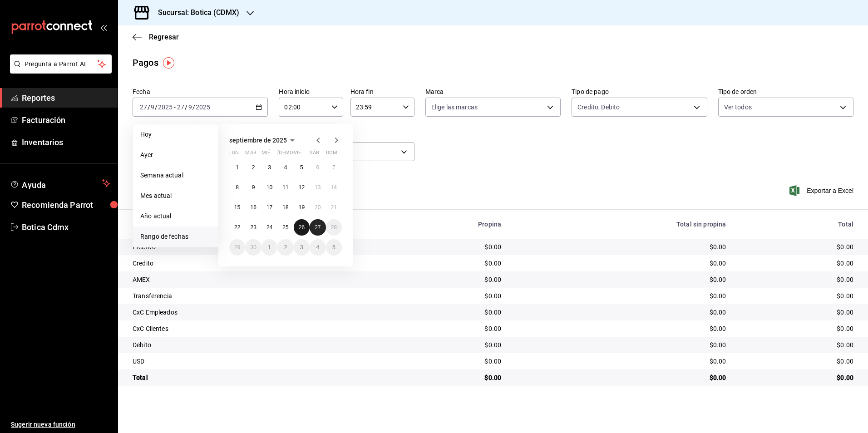 This screenshot has width=868, height=433. I want to click on button: Tooltip marker, so click(168, 63).